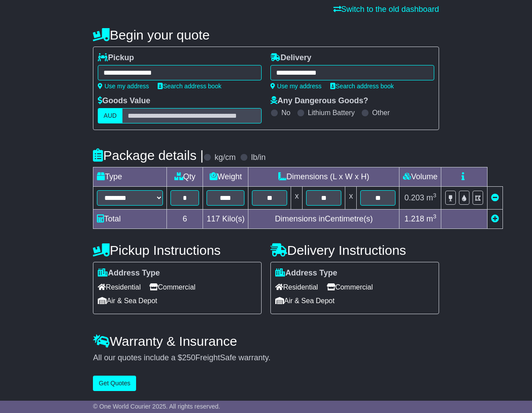  What do you see at coordinates (185, 177) in the screenshot?
I see `td: Qty` at bounding box center [185, 177].